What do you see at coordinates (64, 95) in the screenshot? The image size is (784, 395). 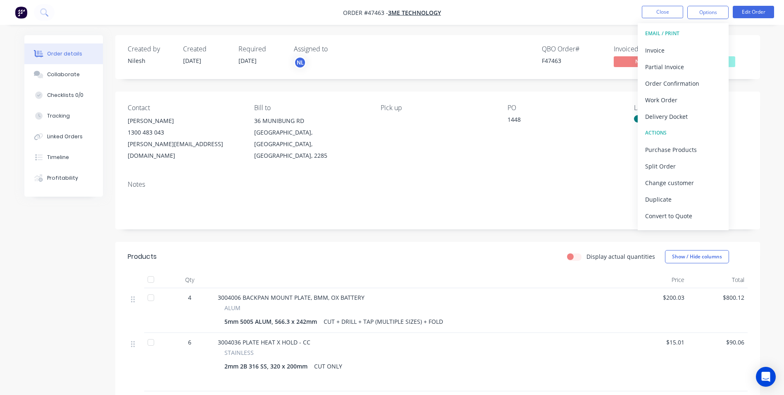 I see `button: Checklists 0/0` at bounding box center [64, 95].